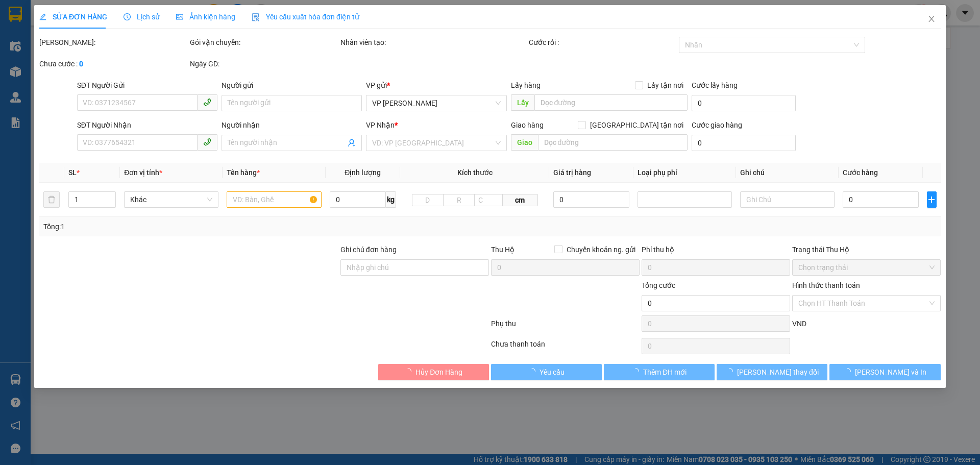 The image size is (980, 465). What do you see at coordinates (715, 252) in the screenshot?
I see `div: Phí thu hộ` at bounding box center [715, 252].